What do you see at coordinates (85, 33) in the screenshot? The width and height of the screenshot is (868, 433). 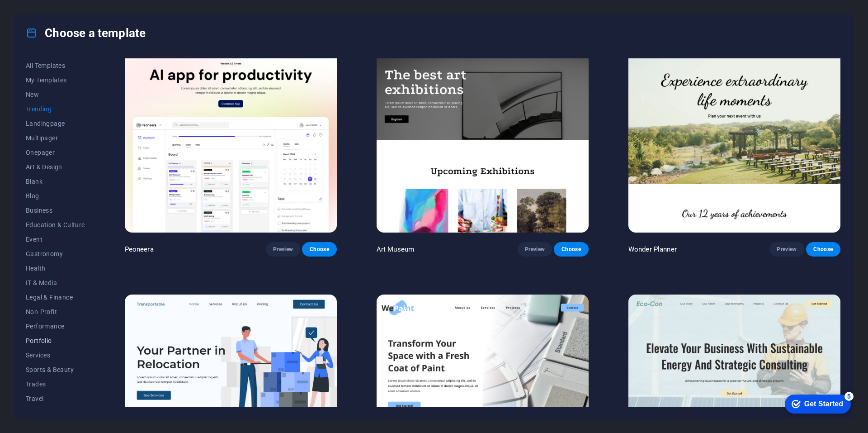 I see `h4: Choose a template` at bounding box center [85, 33].